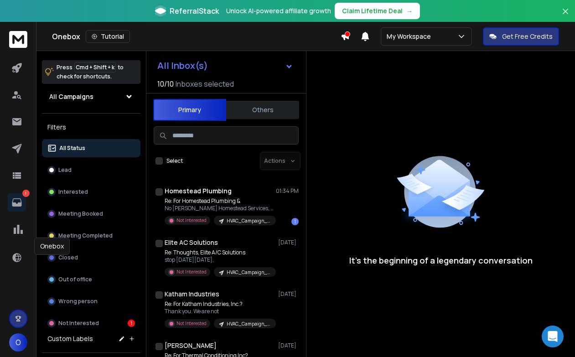  What do you see at coordinates (68, 258) in the screenshot?
I see `p: Closed` at bounding box center [68, 258].